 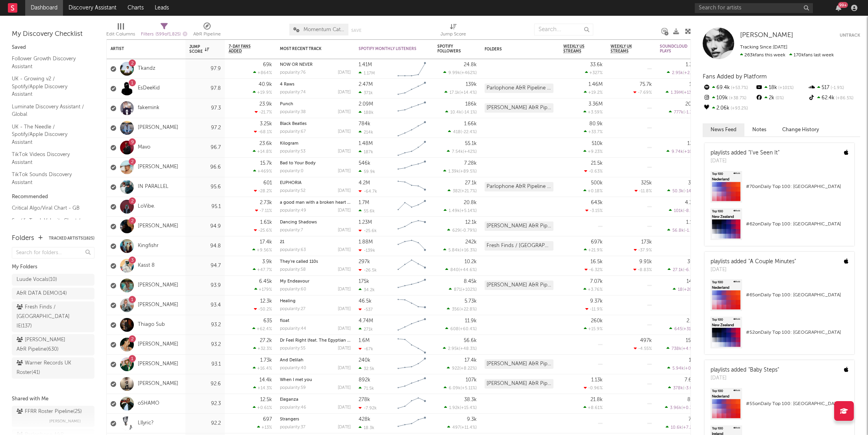 I want to click on a: And Delilah, so click(x=292, y=360).